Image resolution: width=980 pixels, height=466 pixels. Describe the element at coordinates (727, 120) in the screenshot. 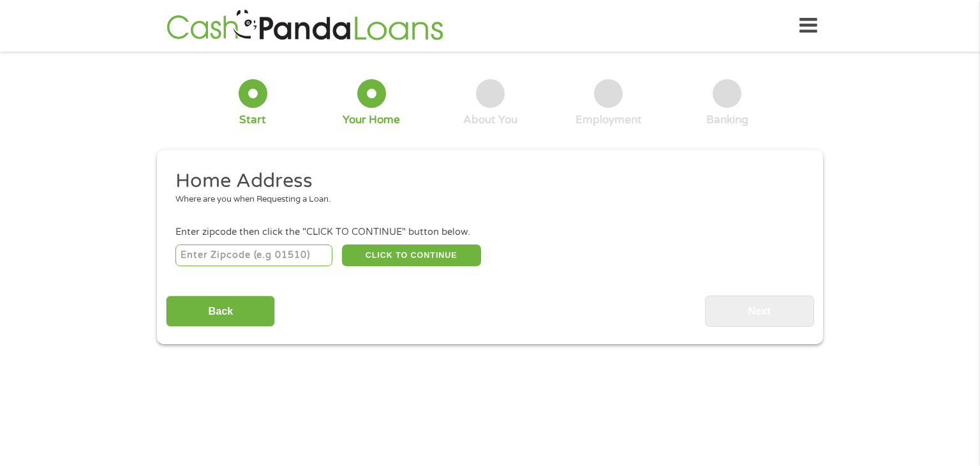

I see `div: Banking` at that location.